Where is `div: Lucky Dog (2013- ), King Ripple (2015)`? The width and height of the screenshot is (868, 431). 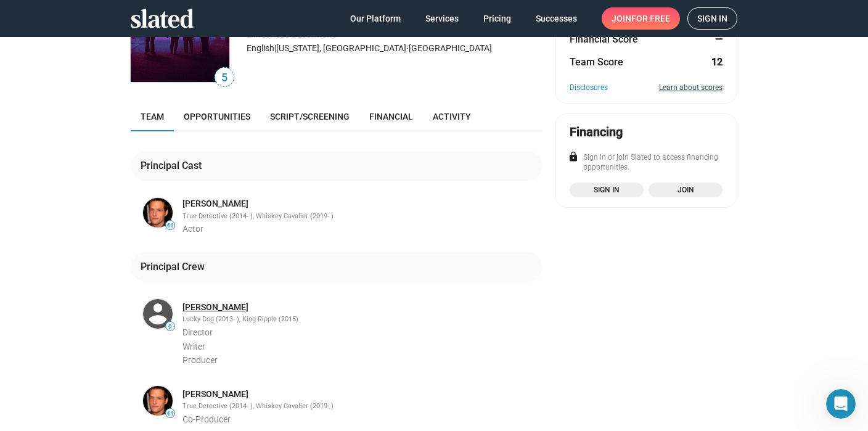
div: Lucky Dog (2013- ), King Ripple (2015) is located at coordinates (361, 319).